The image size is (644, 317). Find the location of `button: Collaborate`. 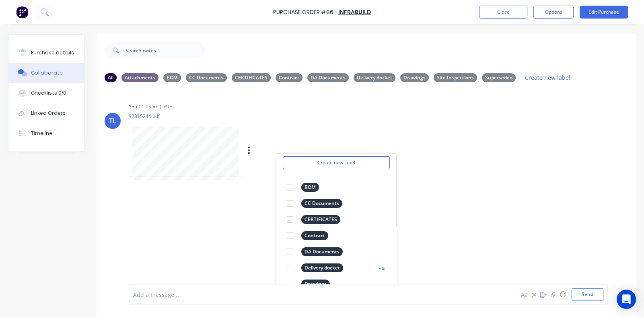

button: Collaborate is located at coordinates (46, 73).